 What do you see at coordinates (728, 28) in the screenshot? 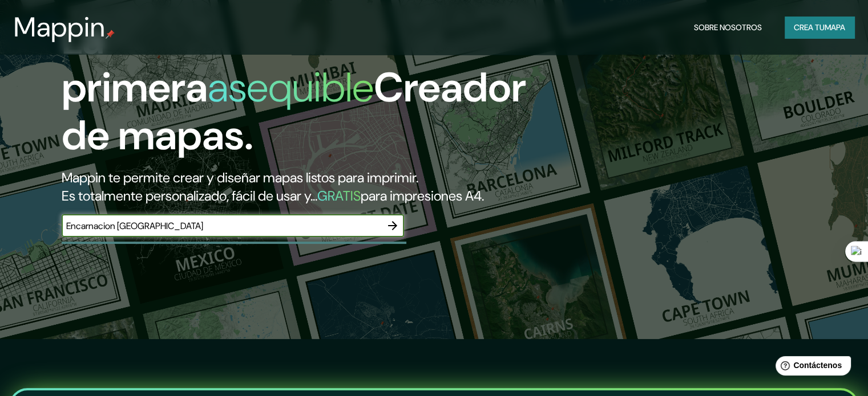
I see `font: Sobre nosotros` at bounding box center [728, 28].